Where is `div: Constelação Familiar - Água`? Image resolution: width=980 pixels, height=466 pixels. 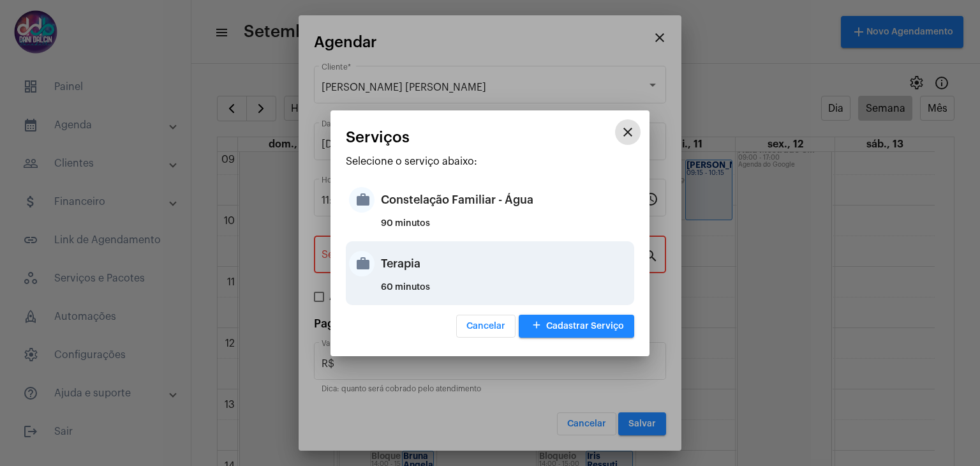
div: Constelação Familiar - Água is located at coordinates (506, 200).